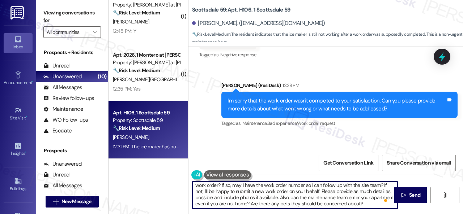  I want to click on button: New Message, so click(72, 202).